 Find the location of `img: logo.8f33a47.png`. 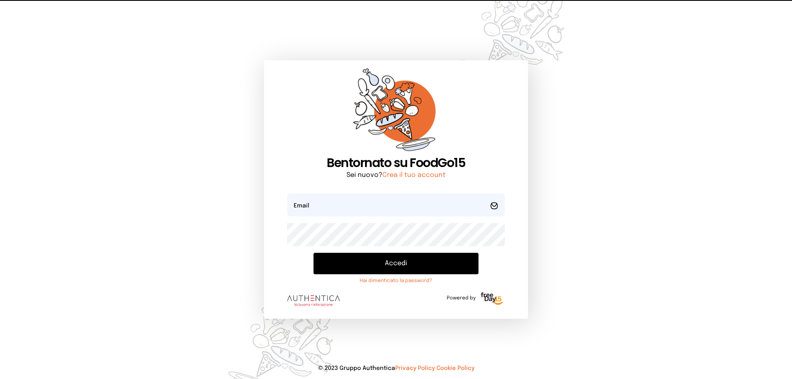

img: logo.8f33a47.png is located at coordinates (314, 301).